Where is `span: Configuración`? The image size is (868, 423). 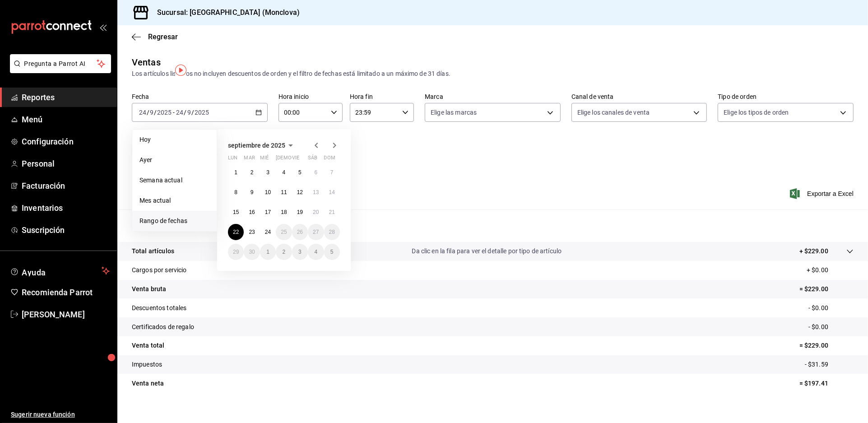
span: Configuración is located at coordinates (65, 141).